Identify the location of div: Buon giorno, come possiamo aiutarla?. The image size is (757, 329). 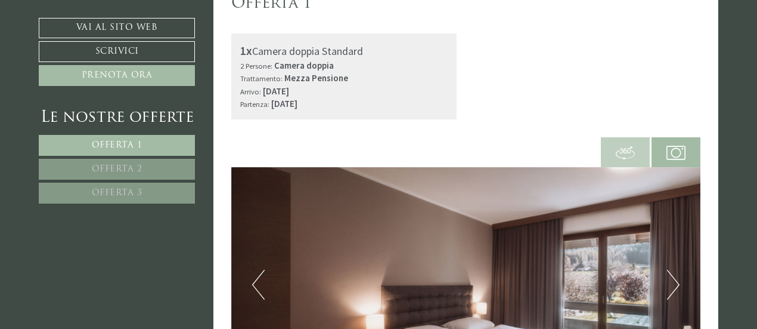
(86, 48).